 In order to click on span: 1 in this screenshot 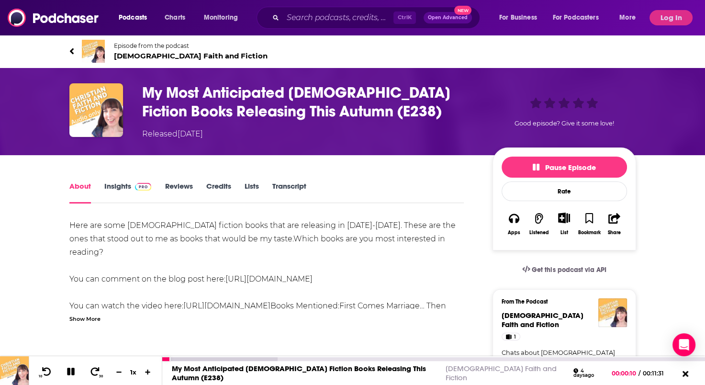, I will do `click(515, 337)`.